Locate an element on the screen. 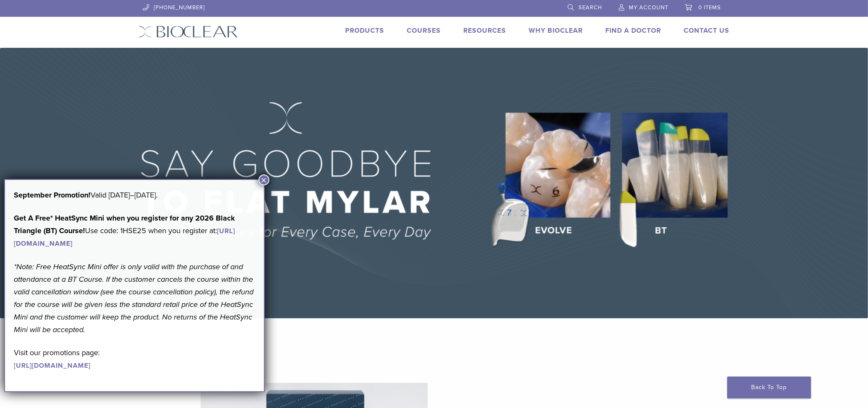 The height and width of the screenshot is (408, 868). img: Bioclear is located at coordinates (188, 32).